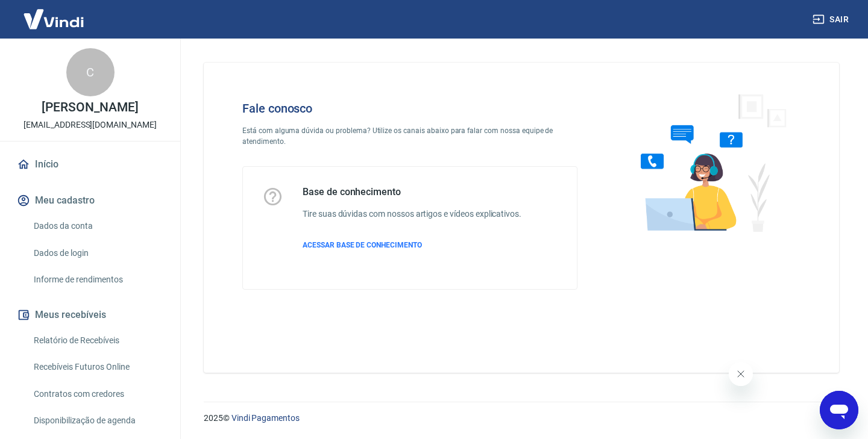 Image resolution: width=868 pixels, height=439 pixels. Describe the element at coordinates (90, 72) in the screenshot. I see `div: C` at that location.